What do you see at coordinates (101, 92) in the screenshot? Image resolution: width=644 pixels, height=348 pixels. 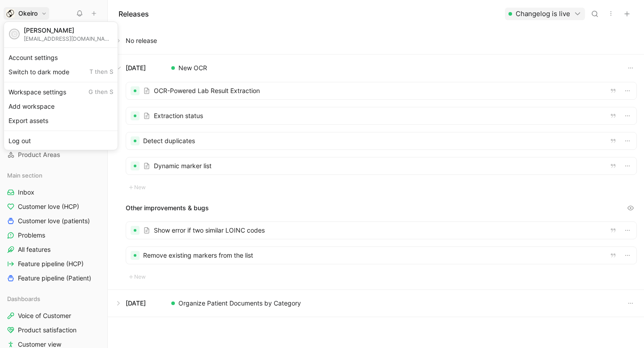 I see `span: G then S` at bounding box center [101, 92].